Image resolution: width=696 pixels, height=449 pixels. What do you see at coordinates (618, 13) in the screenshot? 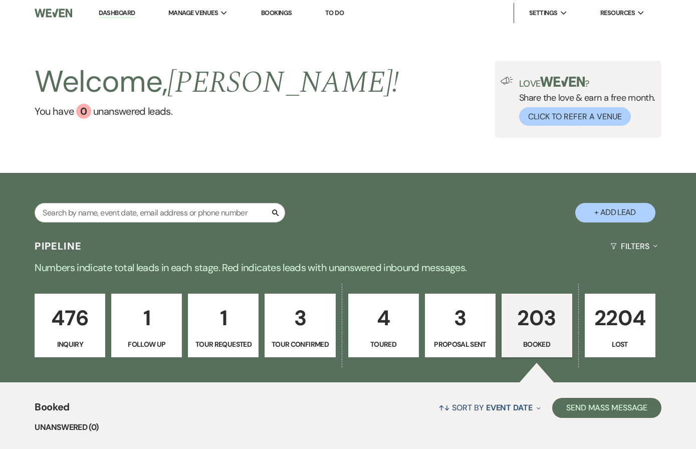
I see `span: Resources` at bounding box center [618, 13].